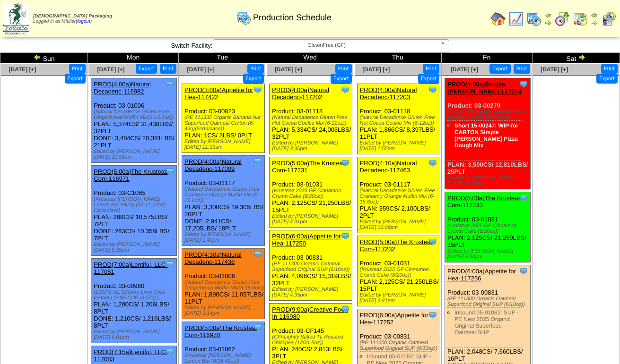 Image resolution: width=620 pixels, height=364 pixels. What do you see at coordinates (292, 18) in the screenshot?
I see `span: Production Schedule` at bounding box center [292, 18].